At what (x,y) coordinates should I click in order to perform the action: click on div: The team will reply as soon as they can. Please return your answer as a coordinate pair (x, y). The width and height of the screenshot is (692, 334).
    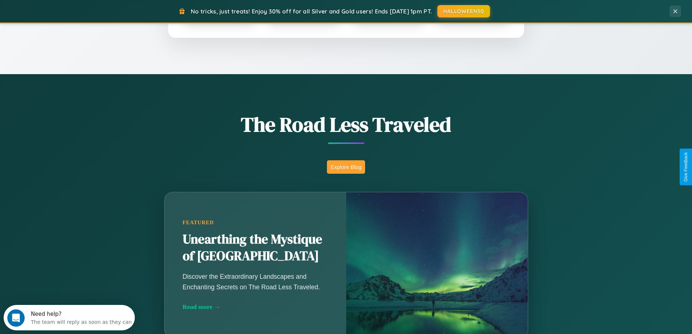
    Looking at the image, I should click on (78, 16).